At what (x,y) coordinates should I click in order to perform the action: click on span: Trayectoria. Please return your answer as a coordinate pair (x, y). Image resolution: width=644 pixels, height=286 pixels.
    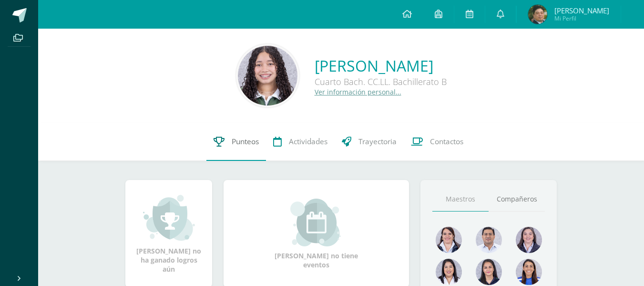
    Looking at the image, I should click on (377, 141).